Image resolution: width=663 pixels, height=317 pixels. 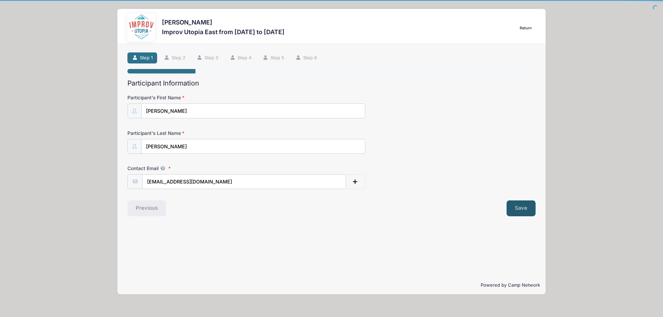 What do you see at coordinates (331, 83) in the screenshot?
I see `h2: Participant Information` at bounding box center [331, 83].